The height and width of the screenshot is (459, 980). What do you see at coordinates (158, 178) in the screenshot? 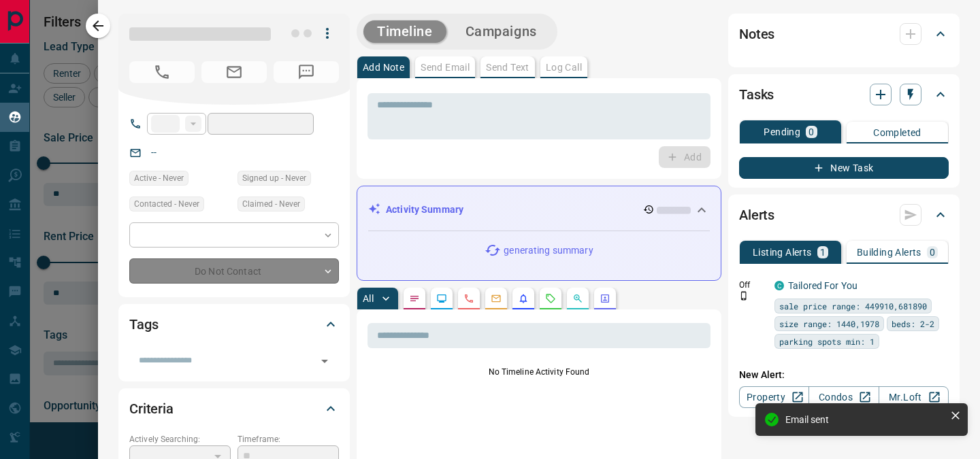
I see `span: Active - Never` at bounding box center [158, 178].